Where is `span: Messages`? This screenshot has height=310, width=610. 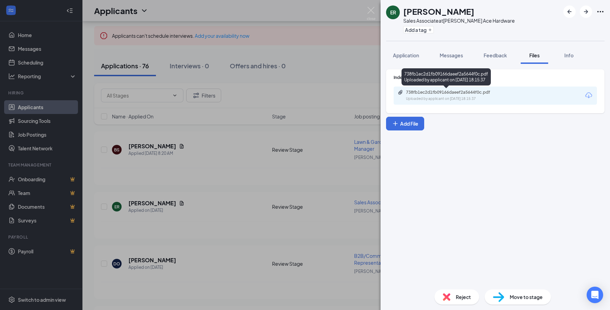
span: Messages is located at coordinates (451, 55).